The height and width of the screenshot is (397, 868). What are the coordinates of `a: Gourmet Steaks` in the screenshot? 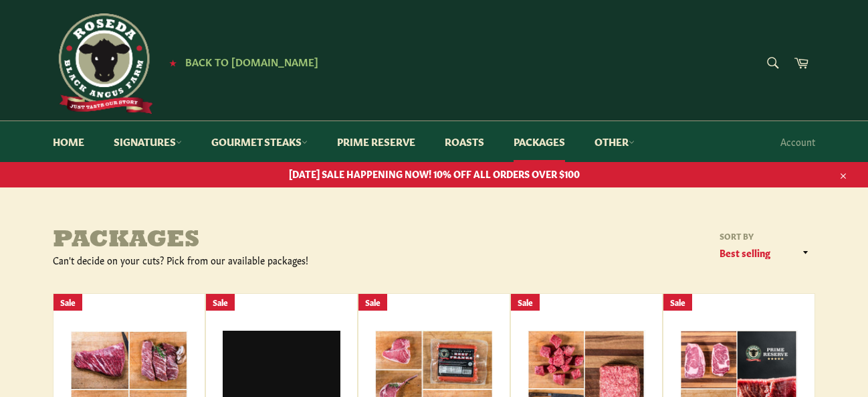 It's located at (259, 141).